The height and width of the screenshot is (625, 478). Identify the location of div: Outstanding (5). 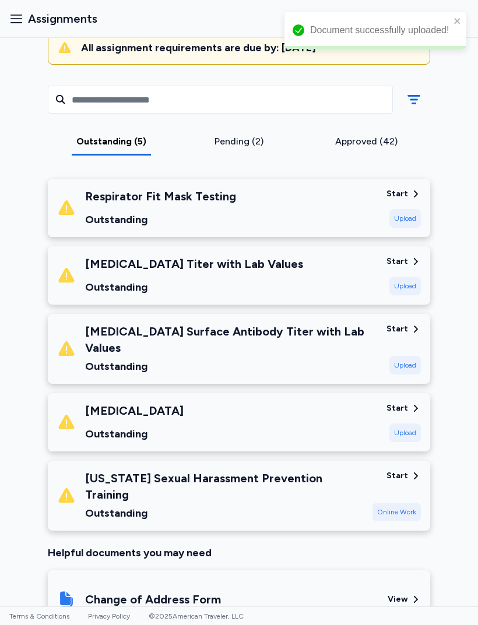
(111, 142).